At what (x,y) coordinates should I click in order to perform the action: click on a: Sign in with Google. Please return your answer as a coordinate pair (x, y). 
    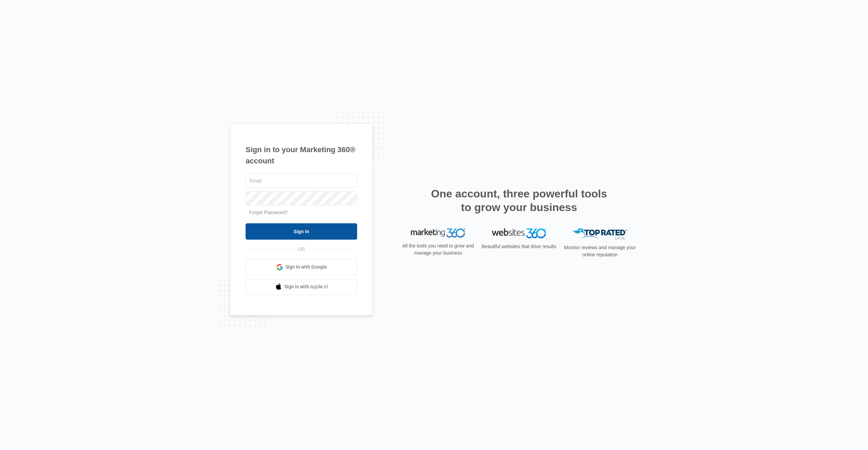
    Looking at the image, I should click on (301, 267).